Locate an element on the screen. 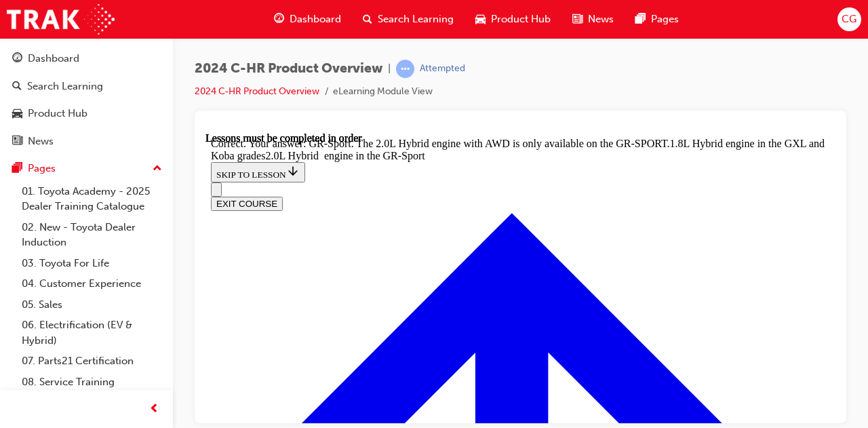  span: learningRecordVerb_ATTEMPT-icon is located at coordinates (405, 68).